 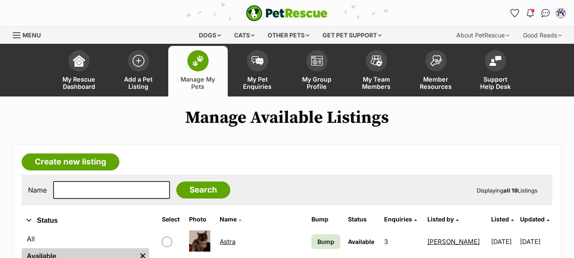 I want to click on a: My Pet Enquiries, so click(x=257, y=71).